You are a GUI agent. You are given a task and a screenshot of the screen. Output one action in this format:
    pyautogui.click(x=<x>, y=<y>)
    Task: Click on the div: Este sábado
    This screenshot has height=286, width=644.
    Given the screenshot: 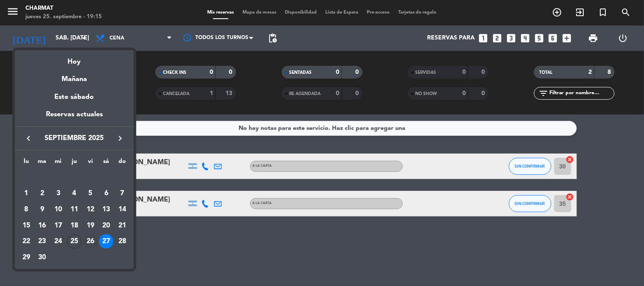 What is the action you would take?
    pyautogui.click(x=75, y=97)
    